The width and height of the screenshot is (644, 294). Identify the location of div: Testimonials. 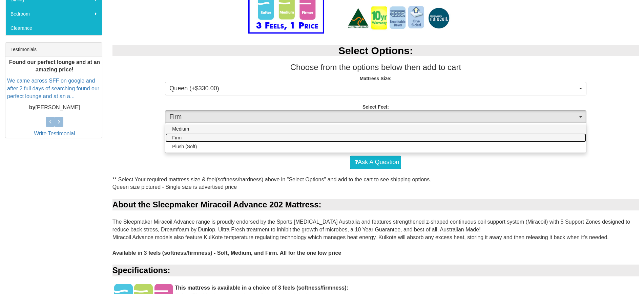
(54, 49).